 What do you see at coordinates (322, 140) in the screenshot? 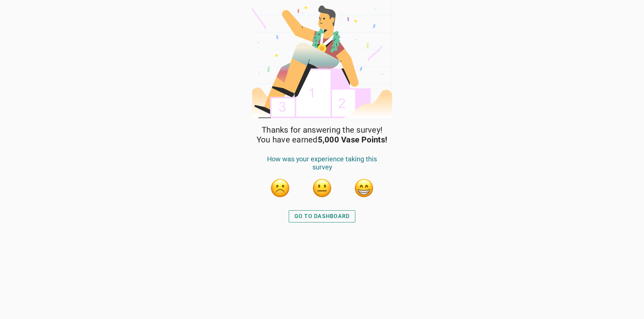
I see `span: You have earned` at bounding box center [322, 140].